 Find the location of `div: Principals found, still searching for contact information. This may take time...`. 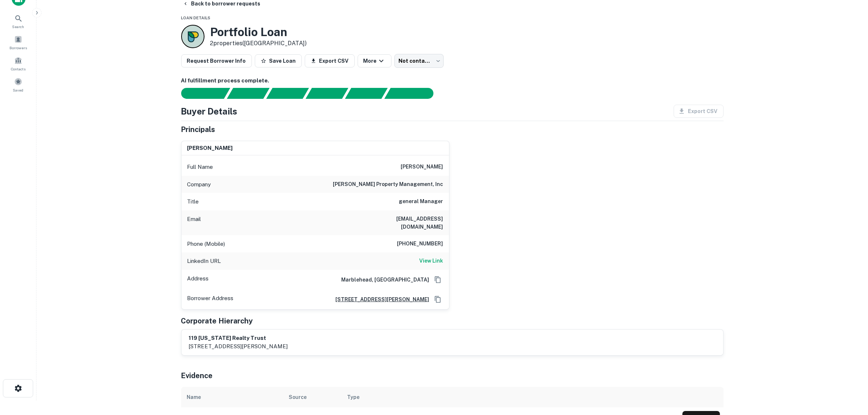

div: Principals found, still searching for contact information. This may take time... is located at coordinates (366, 93).